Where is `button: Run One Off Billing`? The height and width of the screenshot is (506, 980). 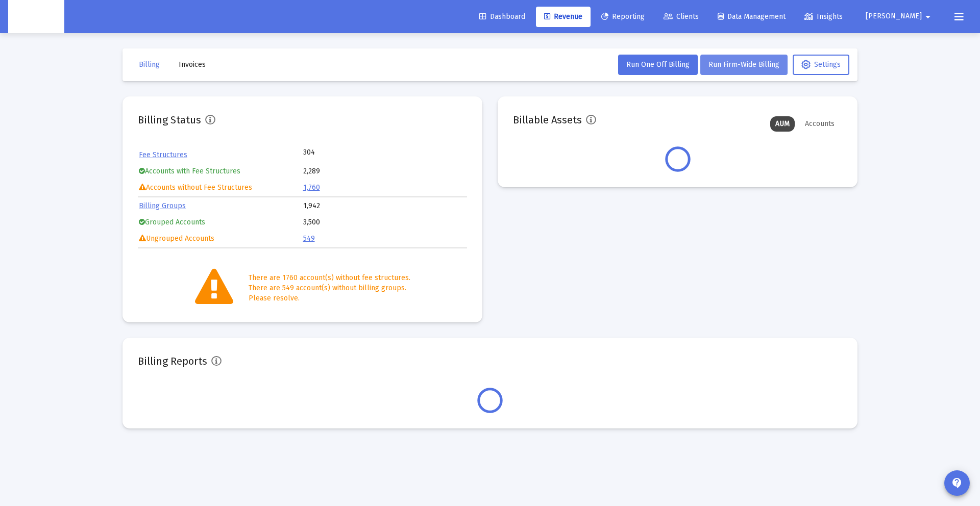 button: Run One Off Billing is located at coordinates (658, 65).